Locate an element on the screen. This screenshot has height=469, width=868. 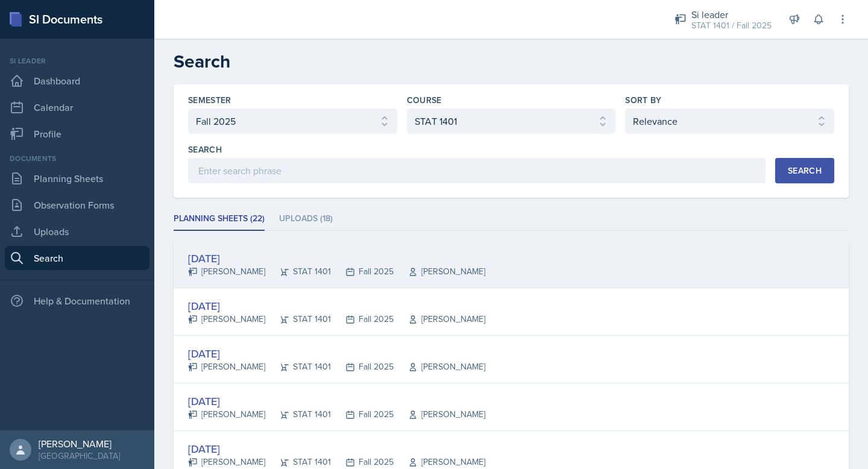
div: Help & Documentation is located at coordinates (77, 301).